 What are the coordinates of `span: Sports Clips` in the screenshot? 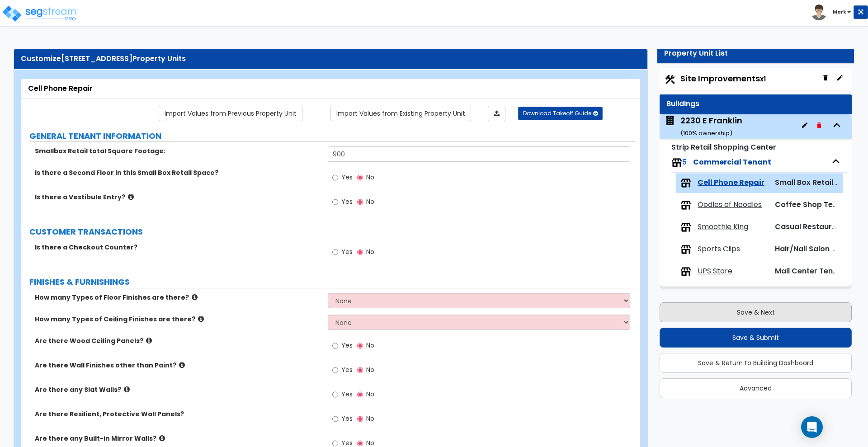 It's located at (719, 249).